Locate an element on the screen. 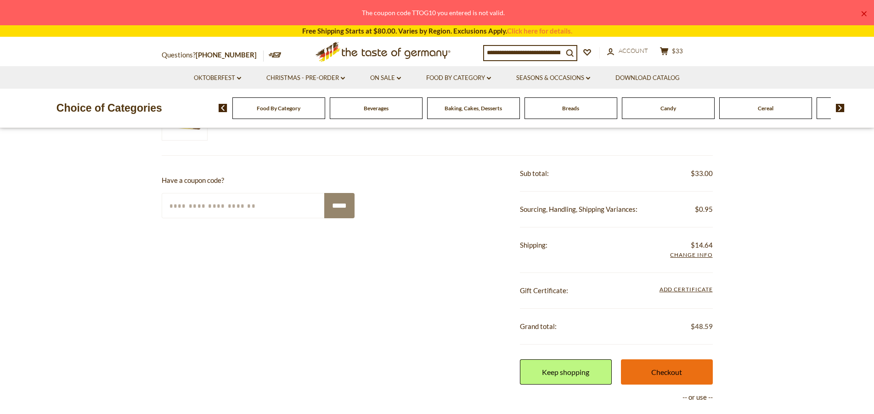  img: next arrow is located at coordinates (840, 108).